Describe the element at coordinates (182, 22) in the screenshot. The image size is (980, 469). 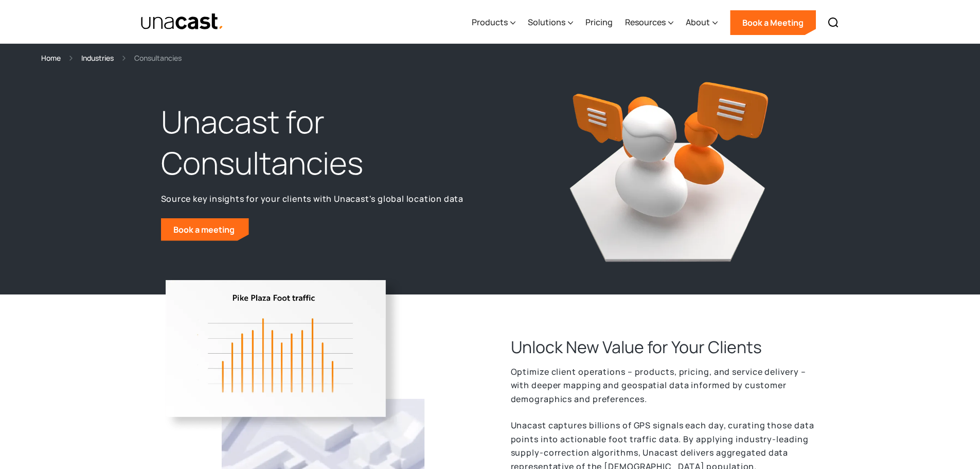
I see `img: Unacast text logo` at that location.